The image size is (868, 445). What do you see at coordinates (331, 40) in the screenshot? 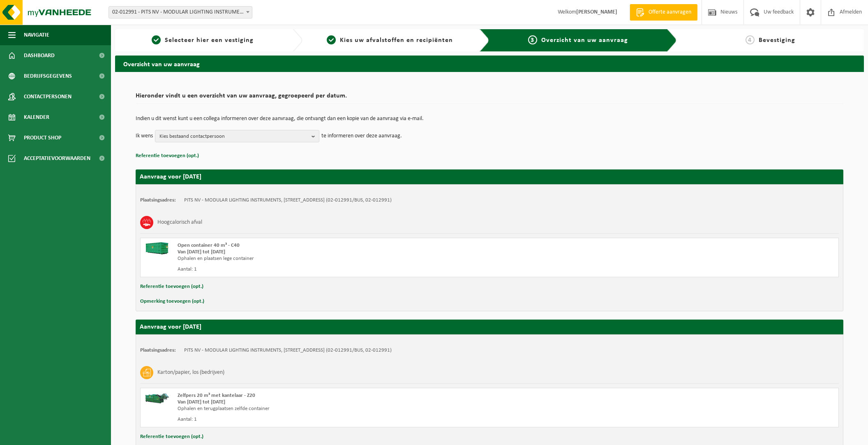
I see `span: 2` at bounding box center [331, 40].